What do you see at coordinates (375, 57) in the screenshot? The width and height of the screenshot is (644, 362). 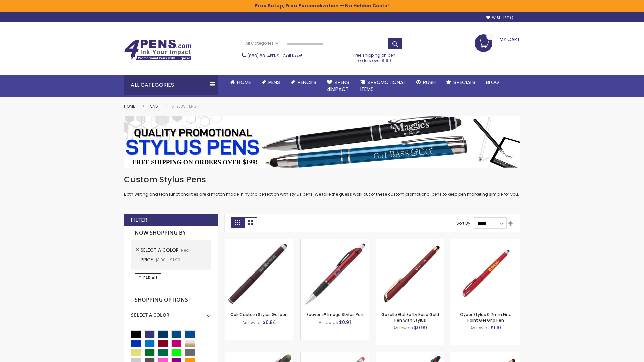 I see `div: Free shipping on pen orders over $199` at bounding box center [375, 57].